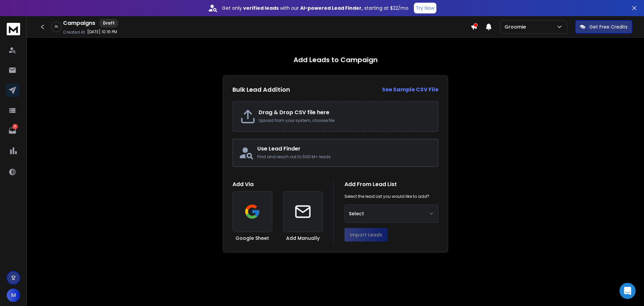 This screenshot has width=644, height=306. What do you see at coordinates (628, 290) in the screenshot?
I see `div: Open Intercom Messenger` at bounding box center [628, 290].